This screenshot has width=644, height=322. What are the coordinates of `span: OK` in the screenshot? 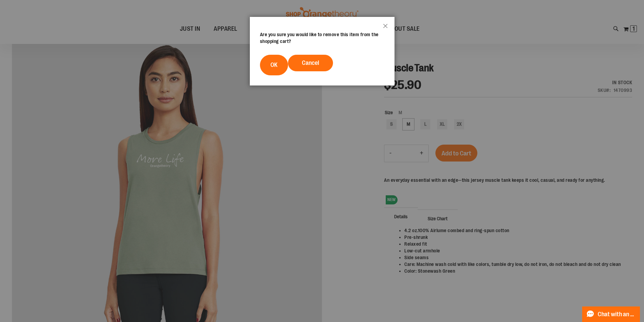 It's located at (274, 65).